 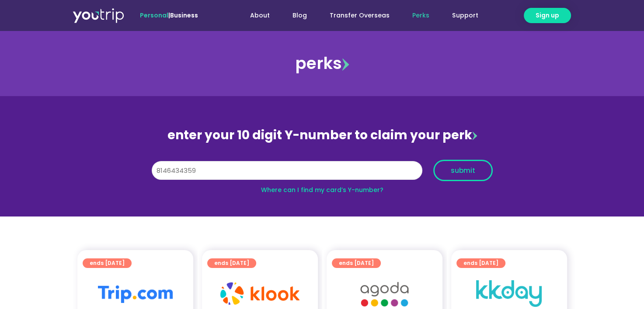 I want to click on a: Business, so click(x=184, y=15).